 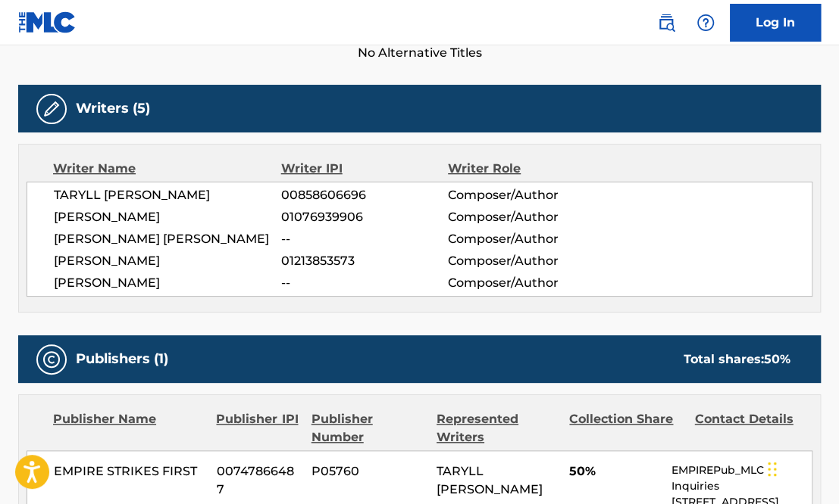 What do you see at coordinates (258, 429) in the screenshot?
I see `div: Publisher IPI` at bounding box center [258, 429].